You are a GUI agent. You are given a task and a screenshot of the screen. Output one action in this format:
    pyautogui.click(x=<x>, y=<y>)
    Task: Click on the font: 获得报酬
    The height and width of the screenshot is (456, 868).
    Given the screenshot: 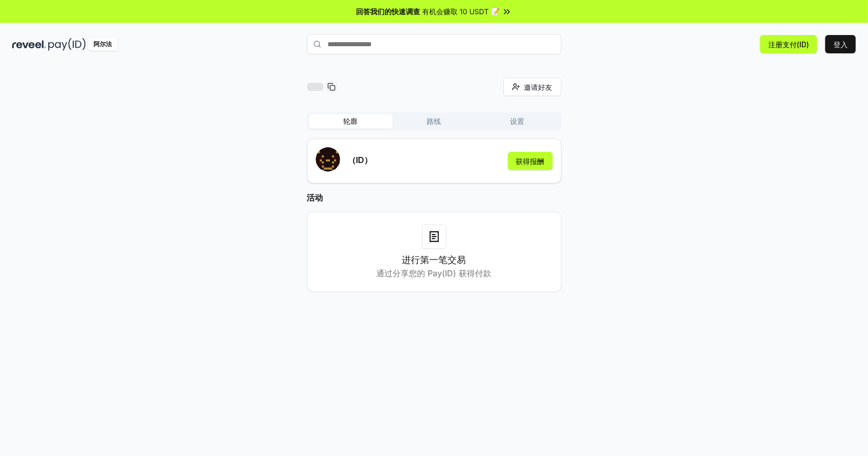 What is the action you would take?
    pyautogui.click(x=530, y=161)
    